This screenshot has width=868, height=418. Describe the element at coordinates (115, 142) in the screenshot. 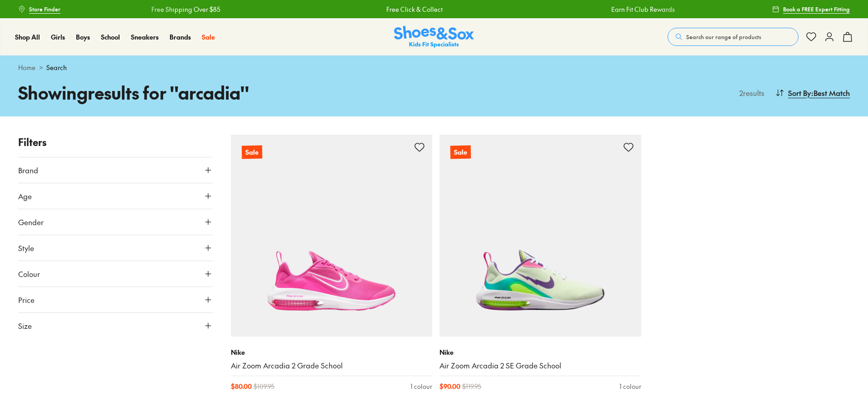

I see `p: Filters` at that location.